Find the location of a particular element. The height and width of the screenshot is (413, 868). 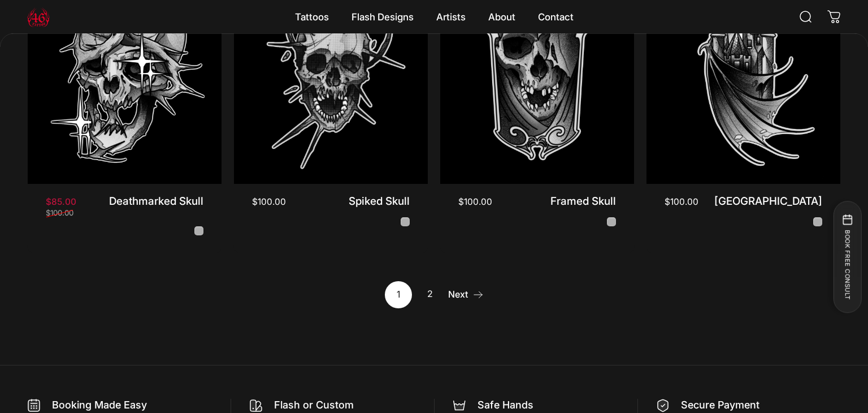

a: Moonlit Castle - Black and Grey is located at coordinates (818, 221).